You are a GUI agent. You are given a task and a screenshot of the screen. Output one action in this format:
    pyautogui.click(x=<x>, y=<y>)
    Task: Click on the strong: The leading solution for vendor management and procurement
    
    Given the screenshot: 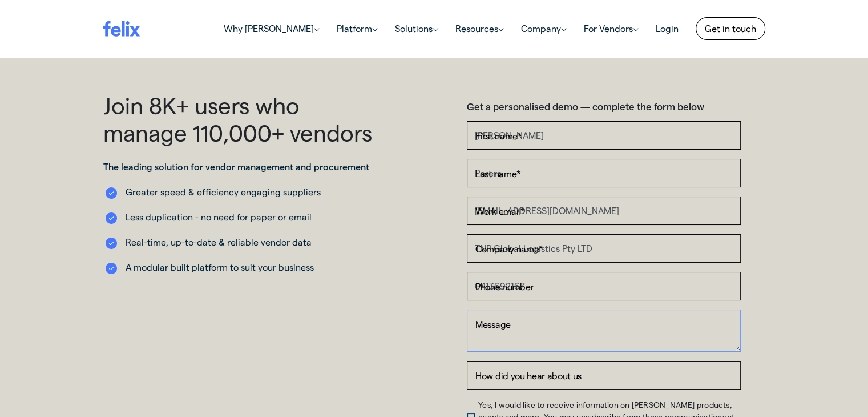 What is the action you would take?
    pyautogui.click(x=236, y=166)
    